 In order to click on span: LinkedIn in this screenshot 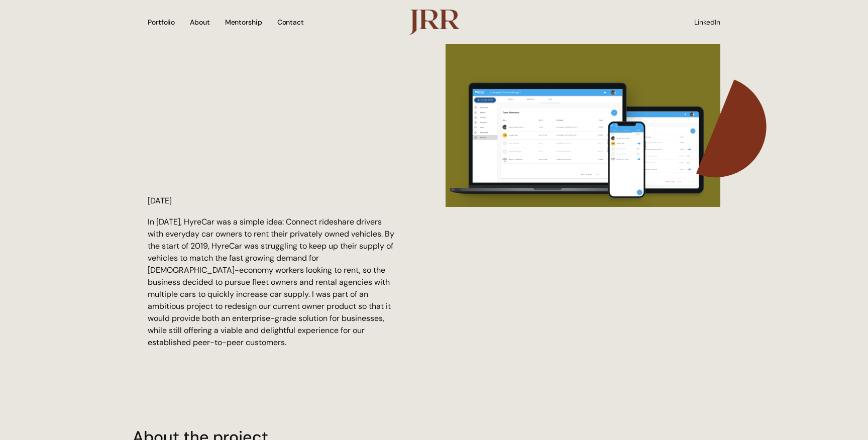, I will do `click(707, 22)`.